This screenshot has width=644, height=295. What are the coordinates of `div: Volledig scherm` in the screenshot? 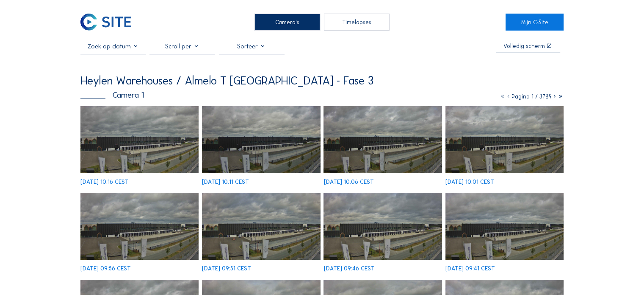 It's located at (525, 46).